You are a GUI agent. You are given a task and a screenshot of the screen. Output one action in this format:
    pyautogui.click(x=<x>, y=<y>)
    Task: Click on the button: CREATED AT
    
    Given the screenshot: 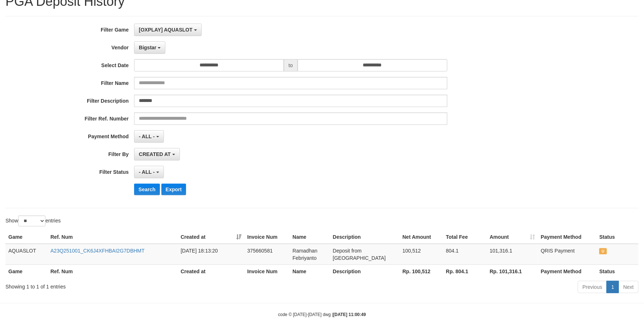 What is the action you would take?
    pyautogui.click(x=157, y=154)
    